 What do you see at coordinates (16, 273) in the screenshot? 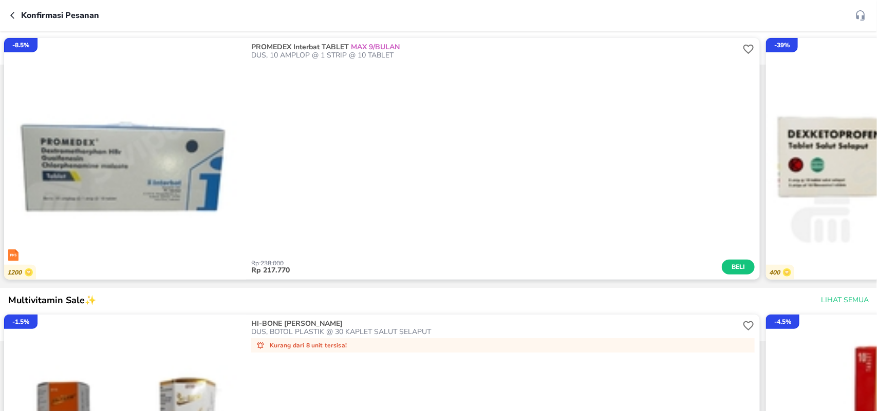
I see `p: 1200` at bounding box center [16, 273].